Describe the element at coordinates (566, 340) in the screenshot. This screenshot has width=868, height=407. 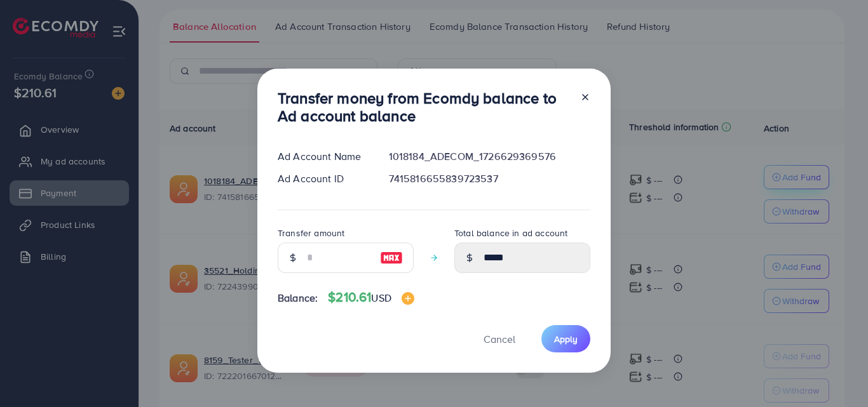
I see `span: Apply` at that location.